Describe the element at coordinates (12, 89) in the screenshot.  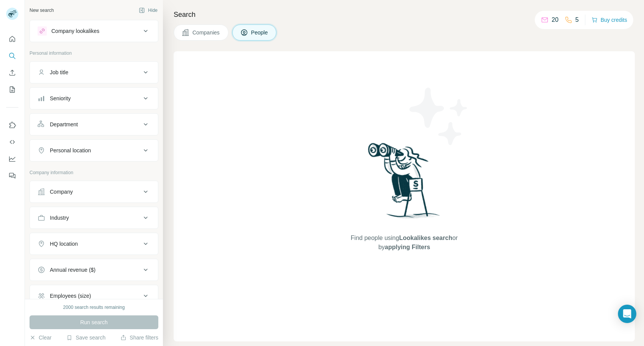
I see `button: My lists` at that location.